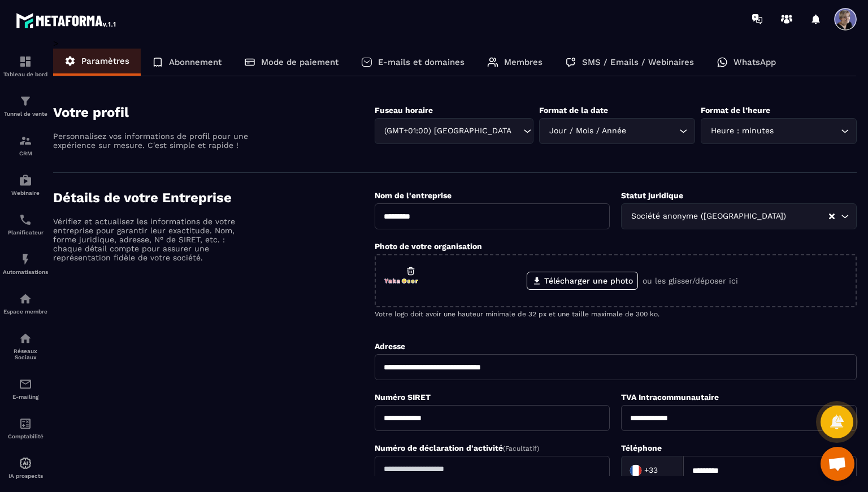 Image resolution: width=868 pixels, height=492 pixels. What do you see at coordinates (106, 61) in the screenshot?
I see `p: Paramètres` at bounding box center [106, 61].